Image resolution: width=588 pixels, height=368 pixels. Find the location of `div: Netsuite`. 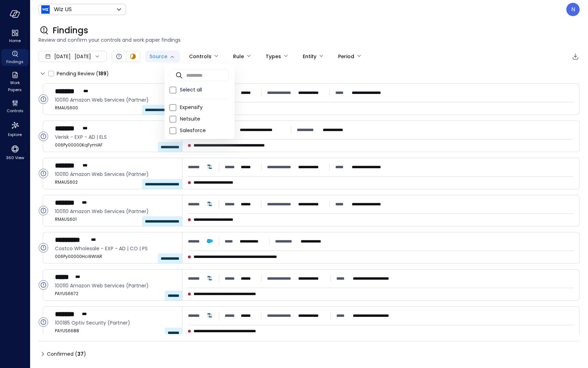

div: Netsuite is located at coordinates (204, 119).